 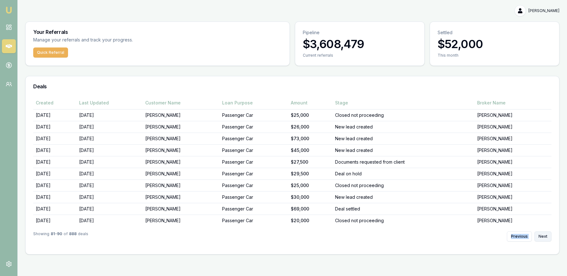 What do you see at coordinates (9, 10) in the screenshot?
I see `img: emu-icon-u.png` at bounding box center [9, 10].